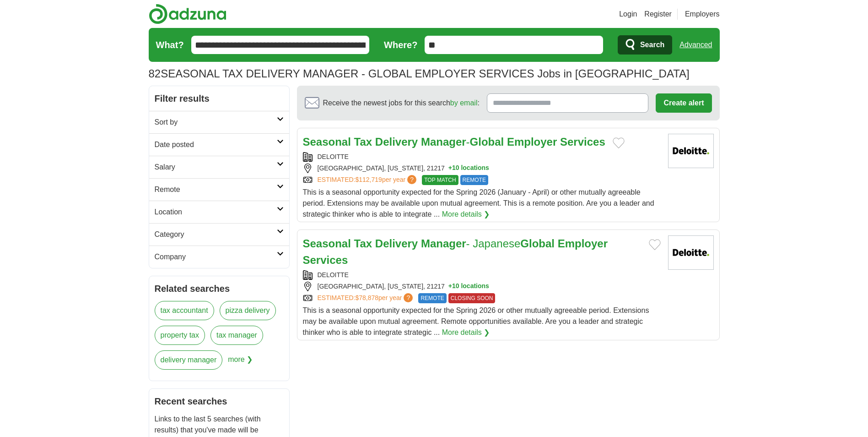 The width and height of the screenshot is (868, 437). Describe the element at coordinates (247, 310) in the screenshot. I see `a: pizza delivery` at that location.